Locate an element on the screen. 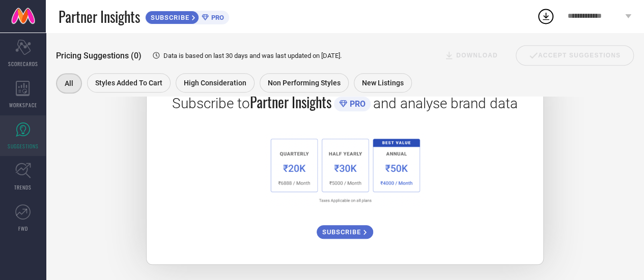  div: Open download list is located at coordinates (546, 16).